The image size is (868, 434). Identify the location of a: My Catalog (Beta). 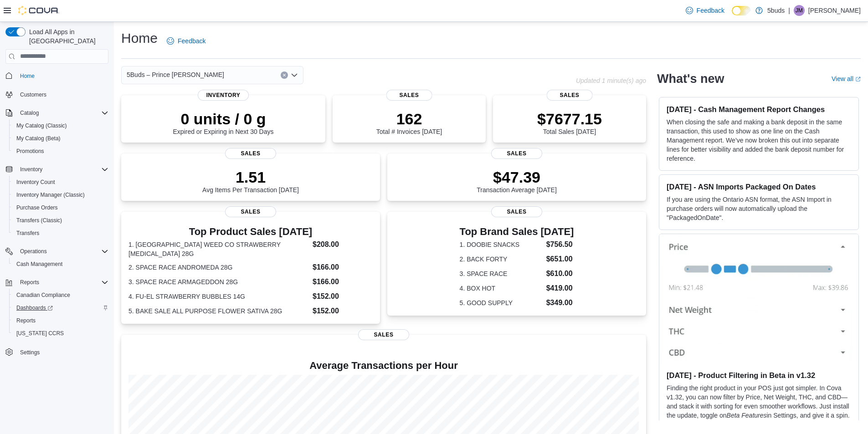
(39, 139).